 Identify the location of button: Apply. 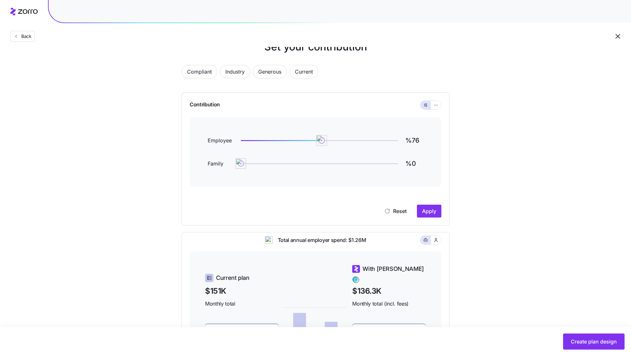
(429, 211).